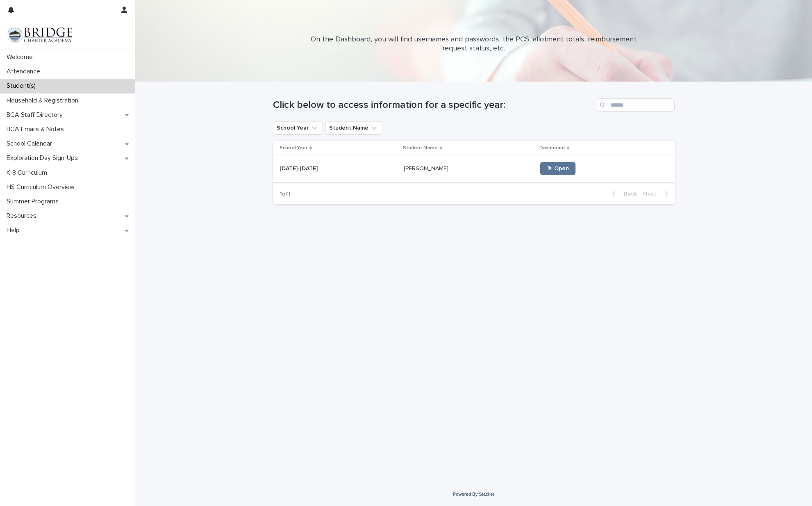 The image size is (812, 506). Describe the element at coordinates (44, 100) in the screenshot. I see `p: Household & Registration` at that location.